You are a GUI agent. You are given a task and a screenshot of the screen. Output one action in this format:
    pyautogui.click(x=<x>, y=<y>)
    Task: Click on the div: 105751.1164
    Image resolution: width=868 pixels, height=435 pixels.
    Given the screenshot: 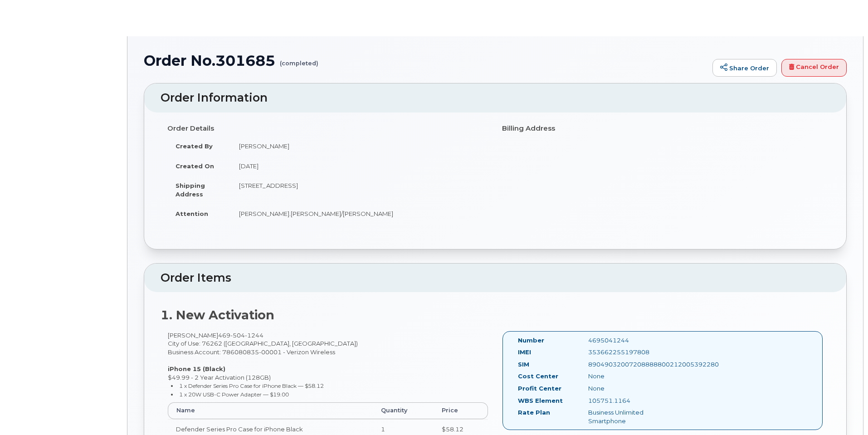 What is the action you would take?
    pyautogui.click(x=631, y=400)
    